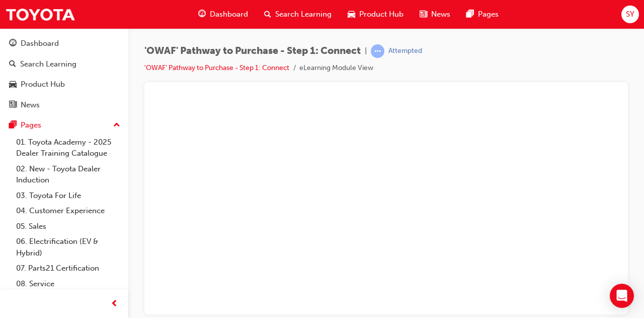  Describe the element at coordinates (68, 283) in the screenshot. I see `a: 08. Service` at that location.